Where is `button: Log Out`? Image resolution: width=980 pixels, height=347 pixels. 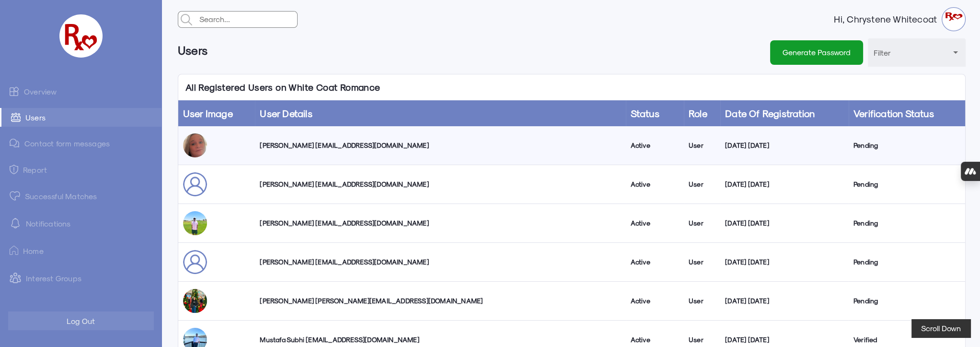 button: Log Out is located at coordinates (81, 321).